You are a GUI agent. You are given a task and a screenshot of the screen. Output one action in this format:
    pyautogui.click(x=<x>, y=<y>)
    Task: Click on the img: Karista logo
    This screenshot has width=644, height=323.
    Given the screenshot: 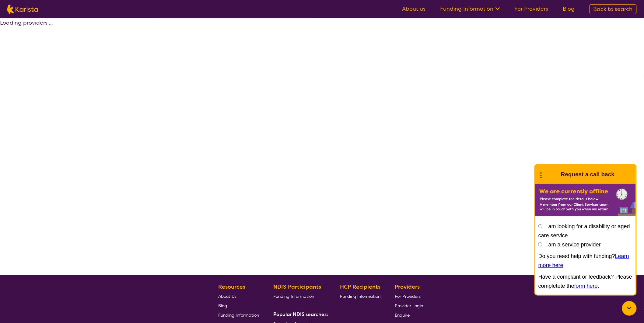 What is the action you would take?
    pyautogui.click(x=22, y=9)
    